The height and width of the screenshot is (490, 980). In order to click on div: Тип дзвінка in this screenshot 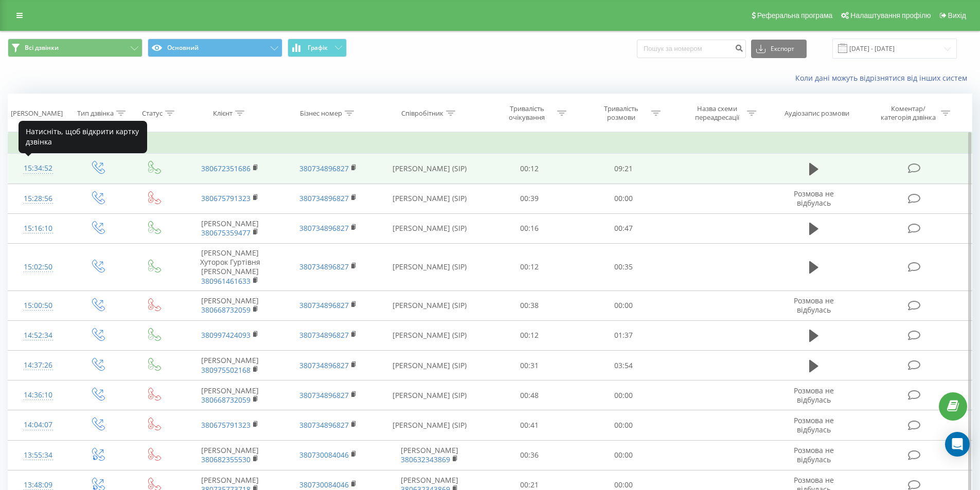, I will do `click(95, 113)`.